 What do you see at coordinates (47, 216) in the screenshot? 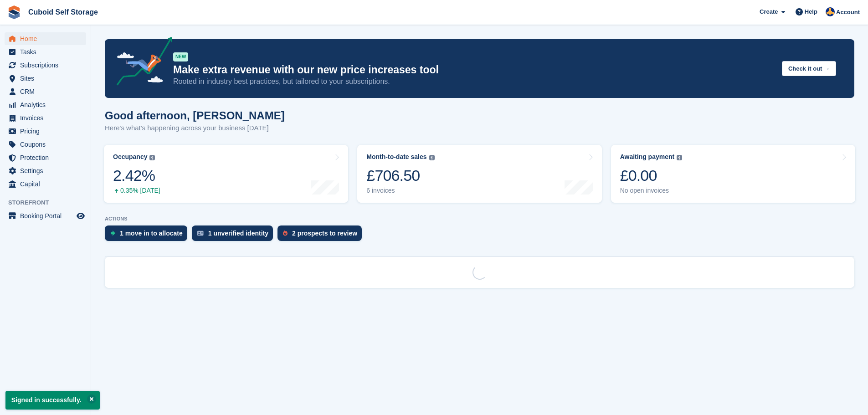
I see `span: Booking Portal` at bounding box center [47, 216].